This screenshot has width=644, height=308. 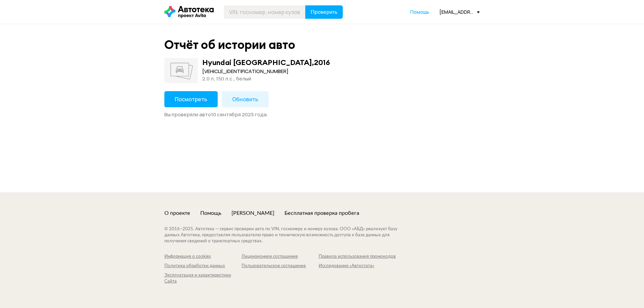 I want to click on button: Проверить, so click(x=324, y=12).